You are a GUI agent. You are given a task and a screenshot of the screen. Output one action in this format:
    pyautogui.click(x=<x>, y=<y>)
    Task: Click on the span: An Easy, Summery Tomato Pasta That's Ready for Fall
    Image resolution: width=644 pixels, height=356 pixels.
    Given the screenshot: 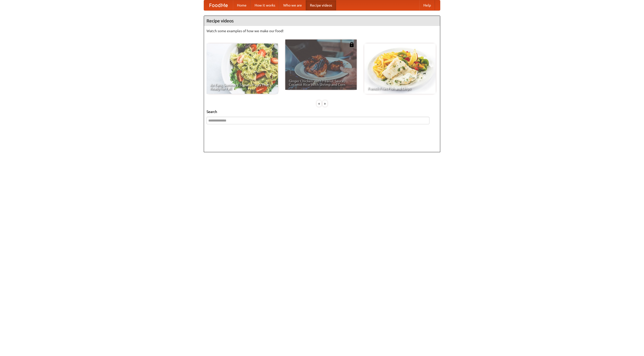 What is the action you would take?
    pyautogui.click(x=243, y=87)
    